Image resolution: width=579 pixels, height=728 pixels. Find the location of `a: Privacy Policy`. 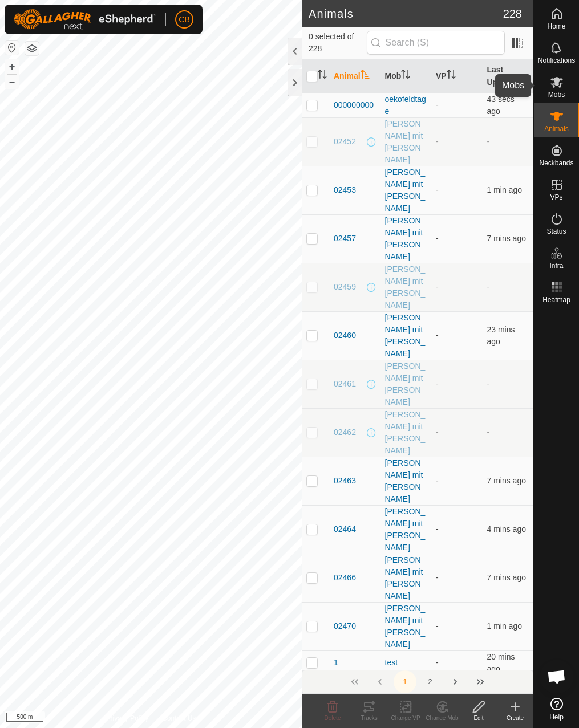

a: Privacy Policy is located at coordinates (126, 718).